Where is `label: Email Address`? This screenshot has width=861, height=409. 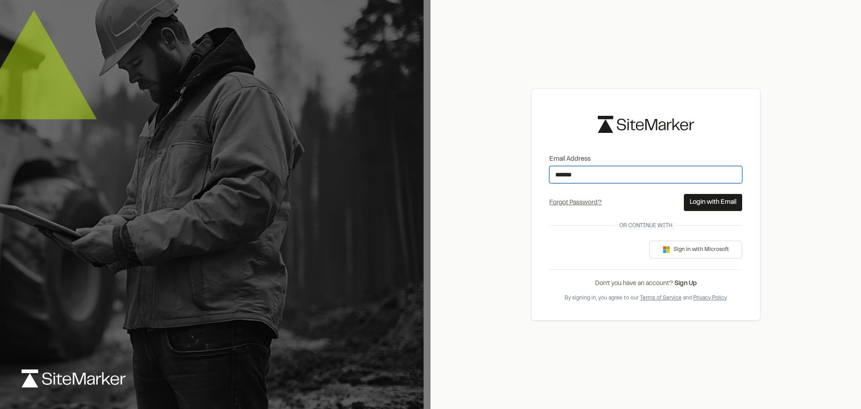
label: Email Address is located at coordinates (646, 159).